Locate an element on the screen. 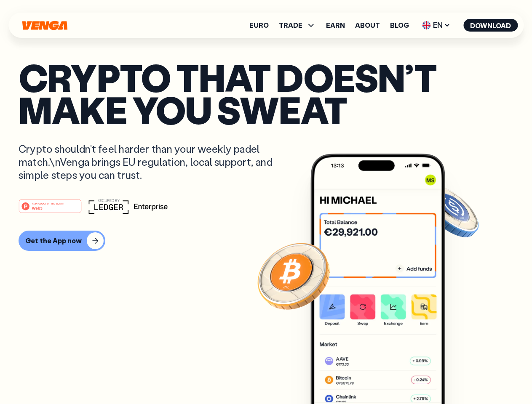  div: Get the App now is located at coordinates (53, 241).